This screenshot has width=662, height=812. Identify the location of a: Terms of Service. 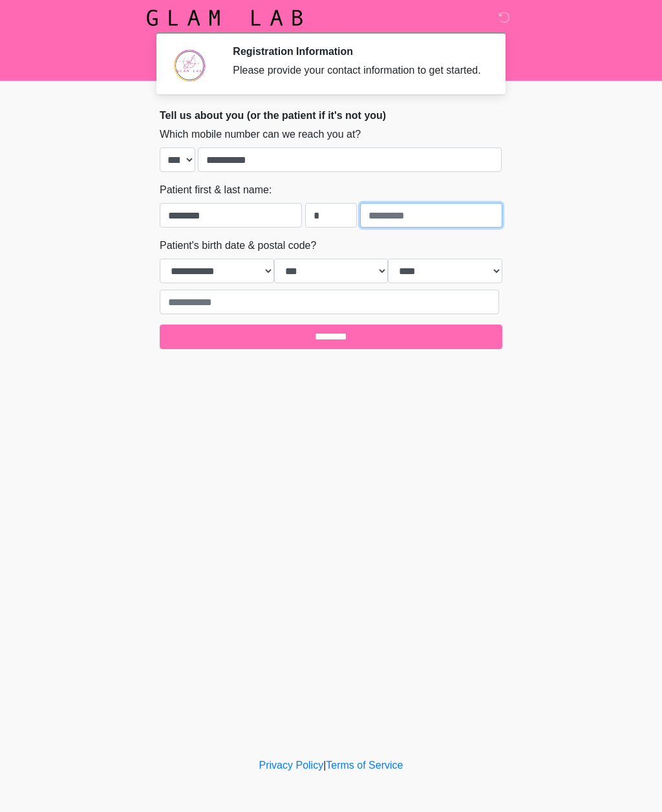
(364, 765).